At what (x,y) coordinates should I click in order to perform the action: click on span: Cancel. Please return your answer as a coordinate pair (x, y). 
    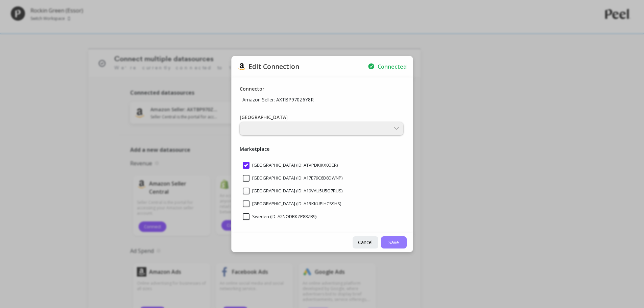
    Looking at the image, I should click on (365, 242).